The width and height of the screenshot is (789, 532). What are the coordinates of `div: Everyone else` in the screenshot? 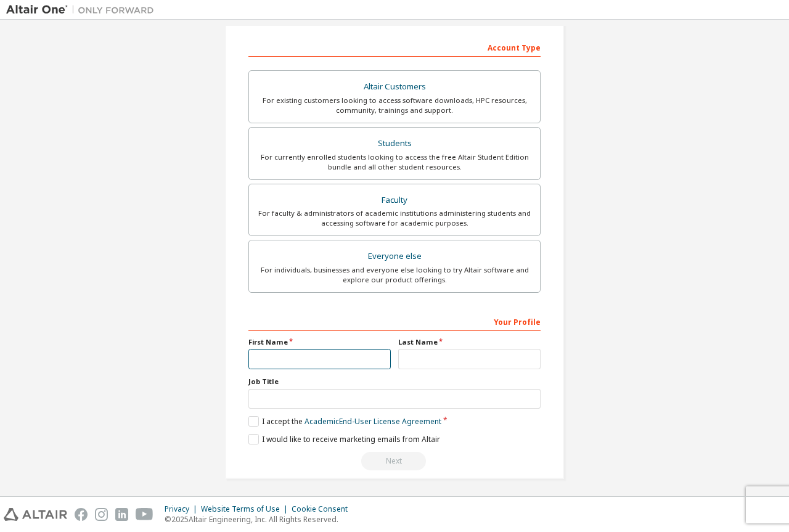 It's located at (394, 257).